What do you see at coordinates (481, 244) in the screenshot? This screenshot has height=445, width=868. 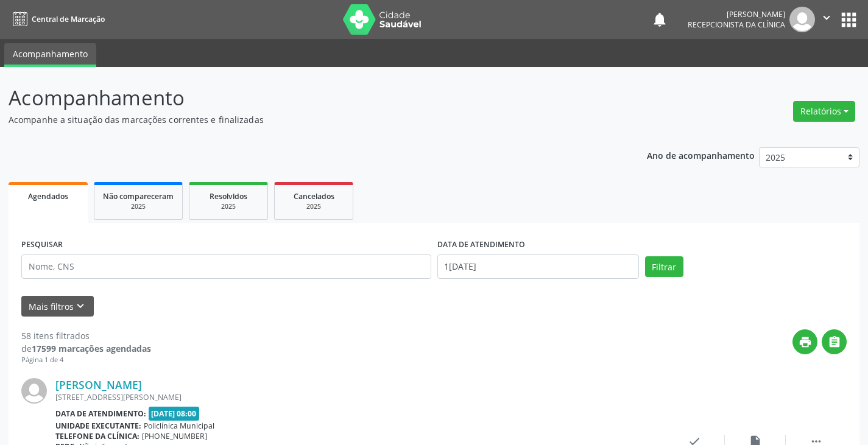 I see `label: DATA DE ATENDIMENTO` at bounding box center [481, 244].